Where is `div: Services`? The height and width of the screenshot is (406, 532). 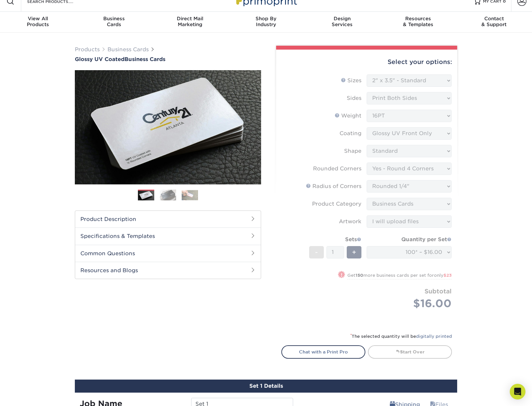
div: Services is located at coordinates (342, 21).